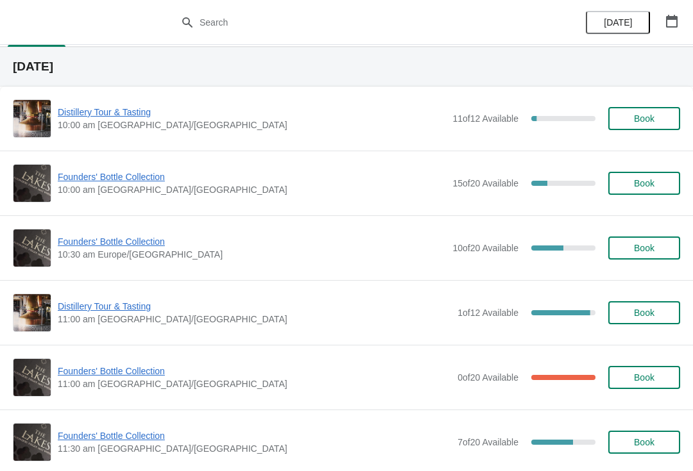 The width and height of the screenshot is (693, 471). I want to click on input: Search, so click(359, 22).